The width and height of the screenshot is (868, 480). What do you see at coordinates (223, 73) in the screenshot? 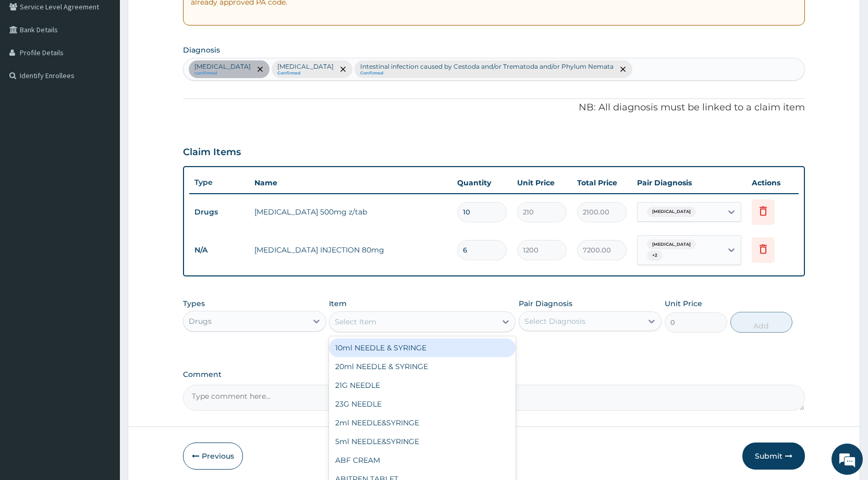
I see `small: confirmed` at bounding box center [223, 73].